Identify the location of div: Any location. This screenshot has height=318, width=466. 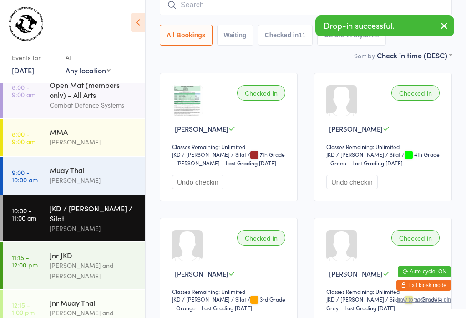
(88, 70).